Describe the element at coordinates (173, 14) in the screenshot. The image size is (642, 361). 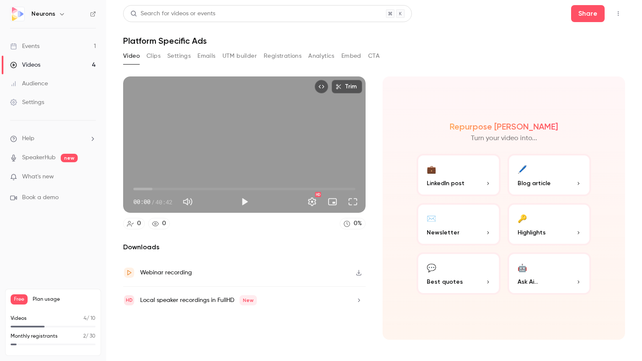
I see `div: Search for videos or events` at that location.